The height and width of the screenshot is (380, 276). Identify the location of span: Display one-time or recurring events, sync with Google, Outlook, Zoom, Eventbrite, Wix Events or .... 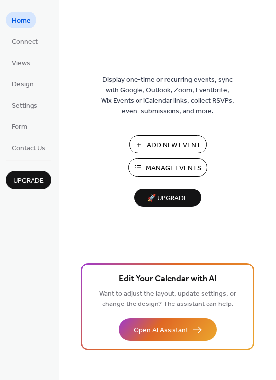
(168, 96).